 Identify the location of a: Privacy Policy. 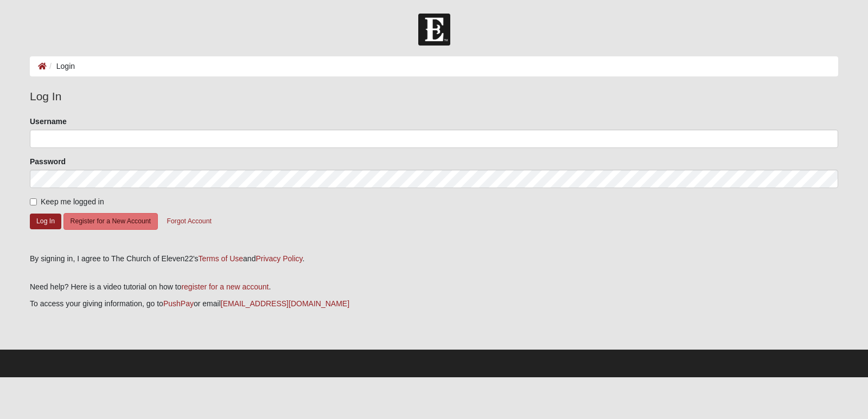
(279, 259).